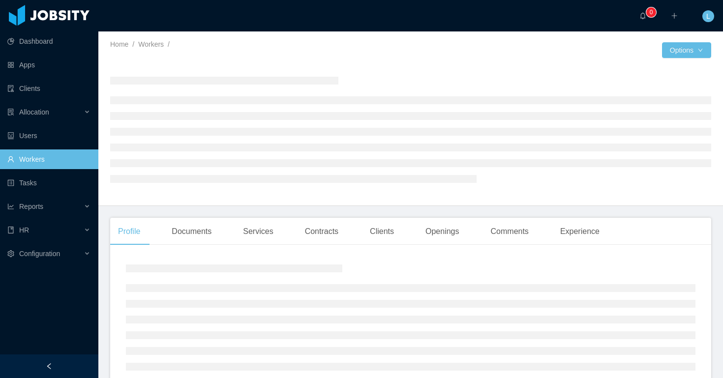  I want to click on i: icon: plus, so click(674, 16).